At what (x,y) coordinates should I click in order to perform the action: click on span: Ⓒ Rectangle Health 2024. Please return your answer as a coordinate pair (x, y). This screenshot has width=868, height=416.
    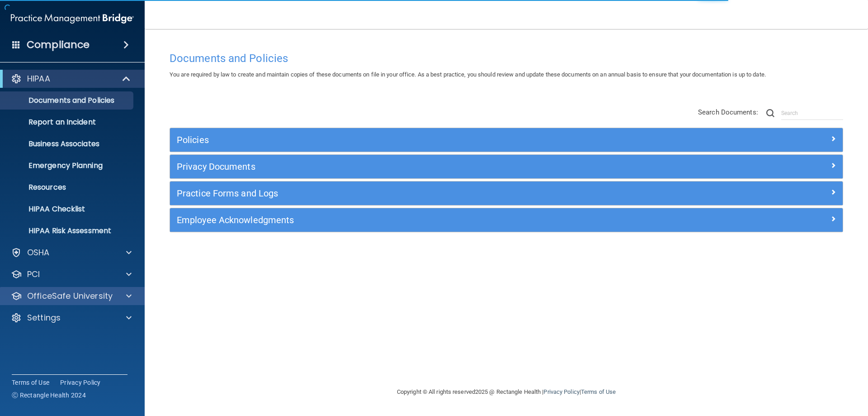
    Looking at the image, I should click on (49, 395).